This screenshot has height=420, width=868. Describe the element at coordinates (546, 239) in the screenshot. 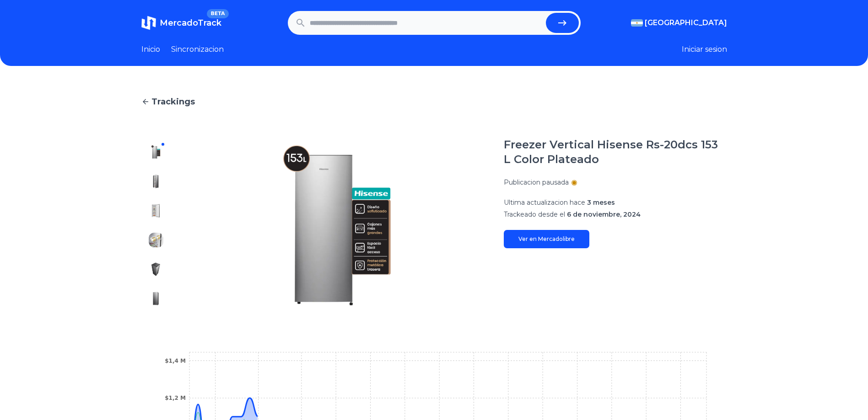

I see `a: Ver en Mercadolibre` at that location.